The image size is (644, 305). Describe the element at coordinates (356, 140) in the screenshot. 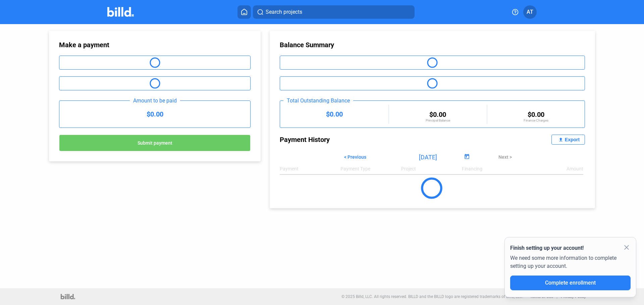

I see `div: Payment History` at that location.